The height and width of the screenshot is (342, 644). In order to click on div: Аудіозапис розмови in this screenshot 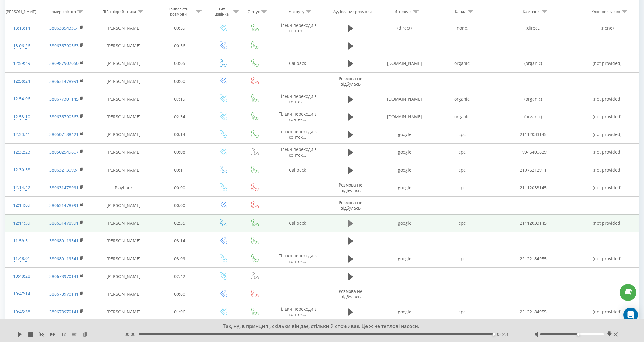, I will do `click(352, 12)`.